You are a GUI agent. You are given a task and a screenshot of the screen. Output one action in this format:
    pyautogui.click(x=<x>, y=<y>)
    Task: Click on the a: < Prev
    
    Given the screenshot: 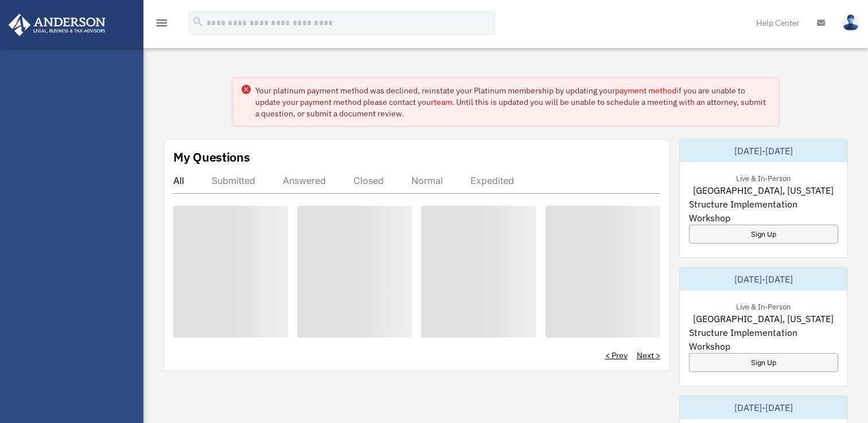 What is the action you would take?
    pyautogui.click(x=616, y=356)
    